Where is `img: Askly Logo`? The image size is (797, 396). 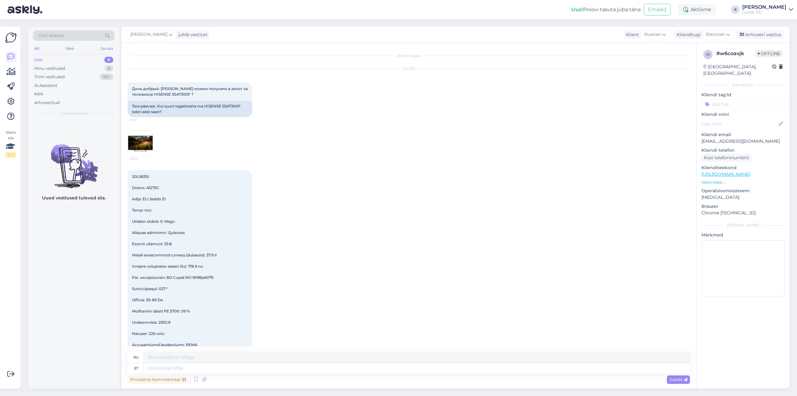
img: Askly Logo is located at coordinates (11, 38).